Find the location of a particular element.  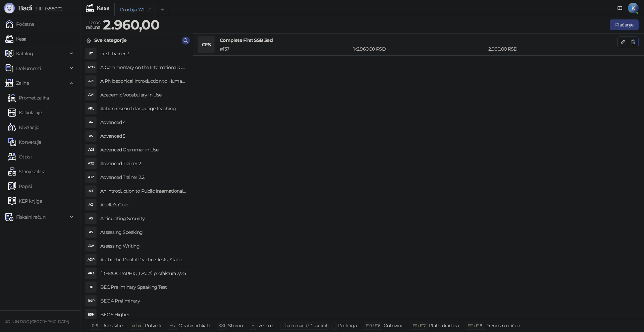

button: Plaćanje is located at coordinates (624, 25).